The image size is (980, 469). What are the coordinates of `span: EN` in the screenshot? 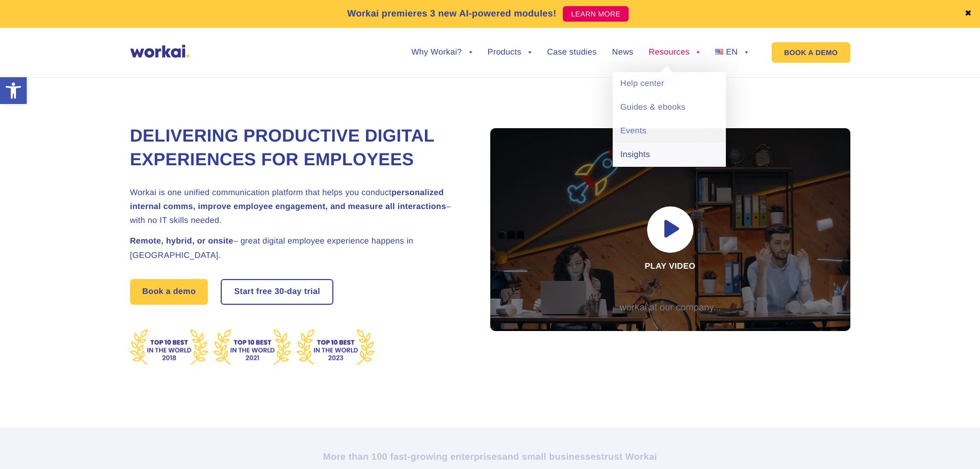 It's located at (732, 52).